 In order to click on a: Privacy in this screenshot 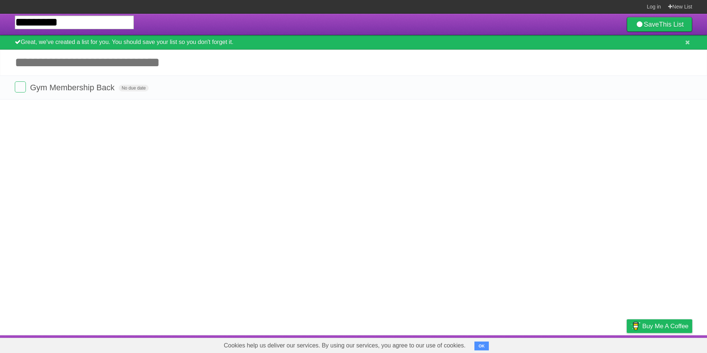, I will do `click(627, 344)`.